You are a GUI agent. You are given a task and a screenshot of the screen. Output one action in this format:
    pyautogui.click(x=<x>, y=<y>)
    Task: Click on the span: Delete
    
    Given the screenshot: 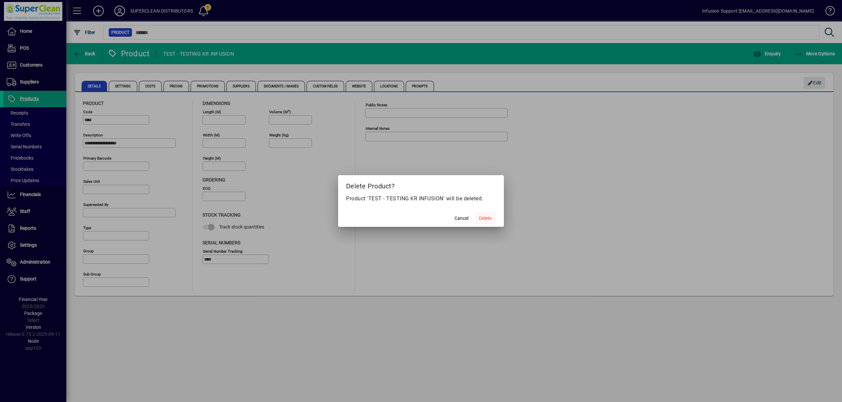 What is the action you would take?
    pyautogui.click(x=485, y=218)
    